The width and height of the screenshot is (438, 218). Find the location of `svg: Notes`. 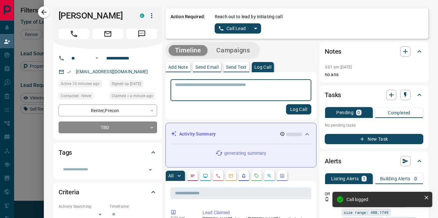

svg: Notes is located at coordinates (193, 176).